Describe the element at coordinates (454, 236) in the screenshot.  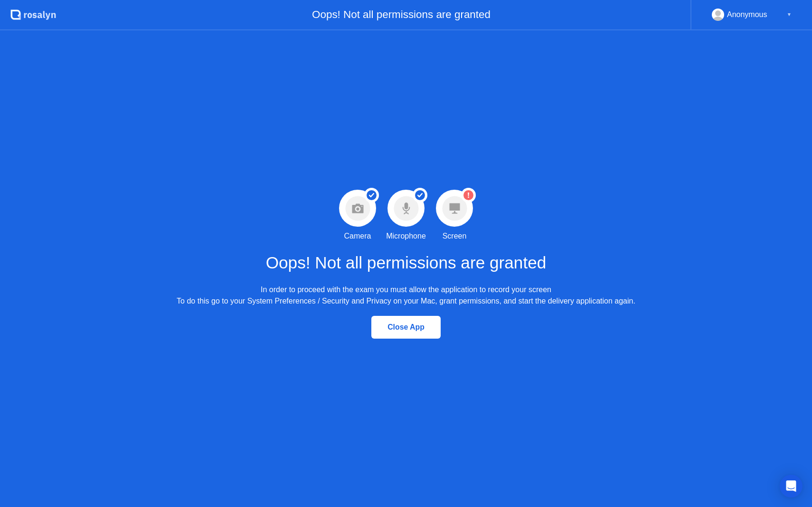
I see `div: Screen` at that location.